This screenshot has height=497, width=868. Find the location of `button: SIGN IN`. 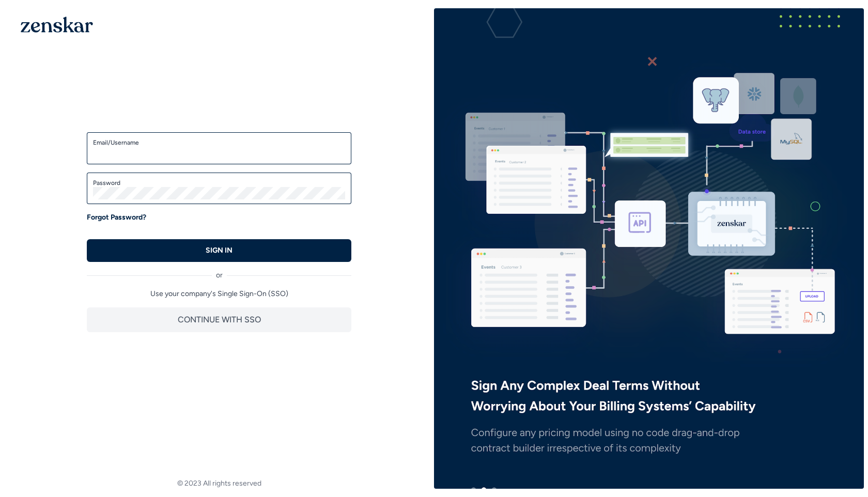

button: SIGN IN is located at coordinates (219, 251).